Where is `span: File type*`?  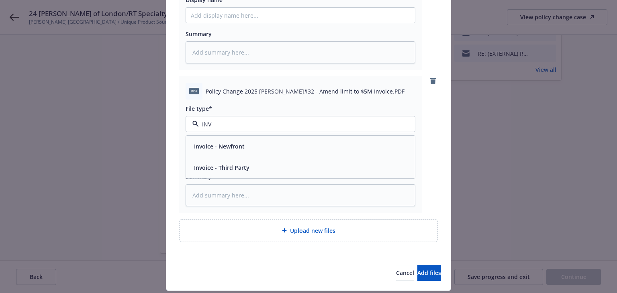
span: File type* is located at coordinates (199, 108).